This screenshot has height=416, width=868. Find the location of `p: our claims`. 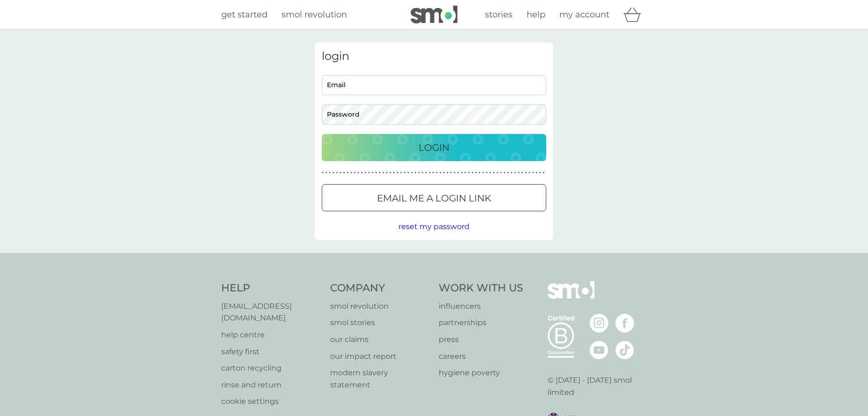

p: our claims is located at coordinates (380, 339).